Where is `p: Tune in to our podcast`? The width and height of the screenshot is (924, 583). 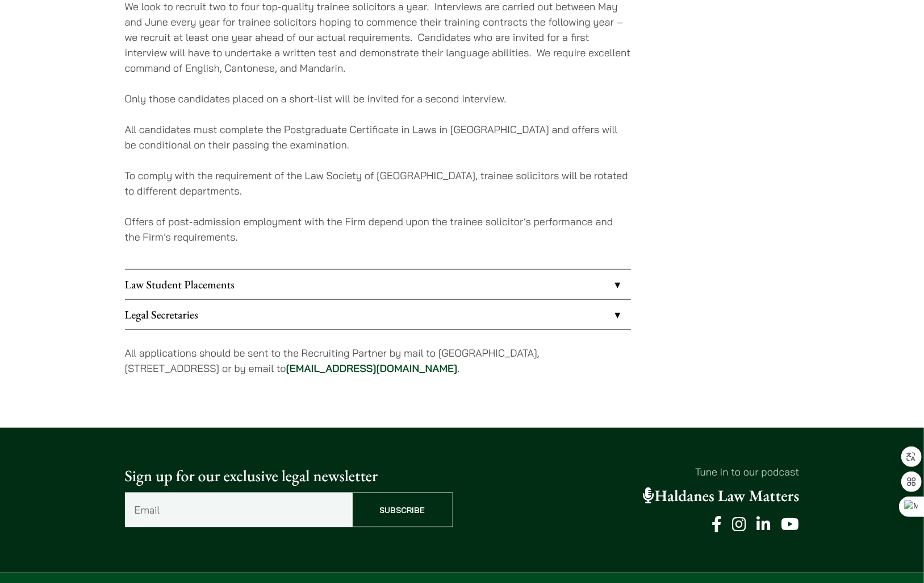
p: Tune in to our podcast is located at coordinates (635, 471).